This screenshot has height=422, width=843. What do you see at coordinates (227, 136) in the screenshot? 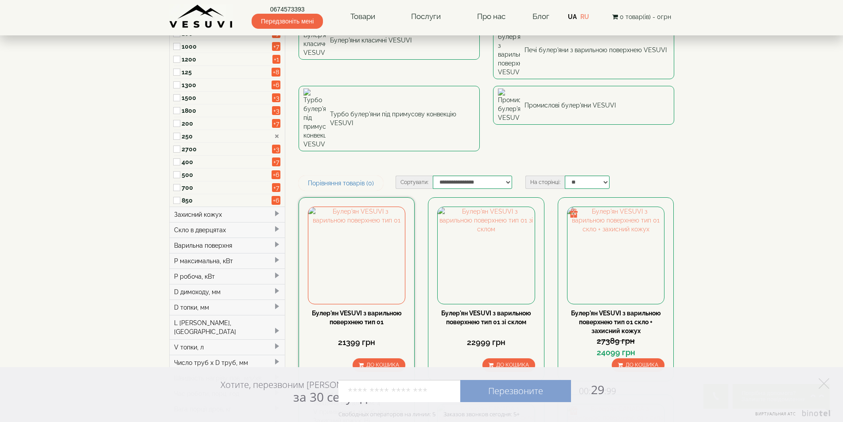
I see `label: 250` at bounding box center [227, 136].